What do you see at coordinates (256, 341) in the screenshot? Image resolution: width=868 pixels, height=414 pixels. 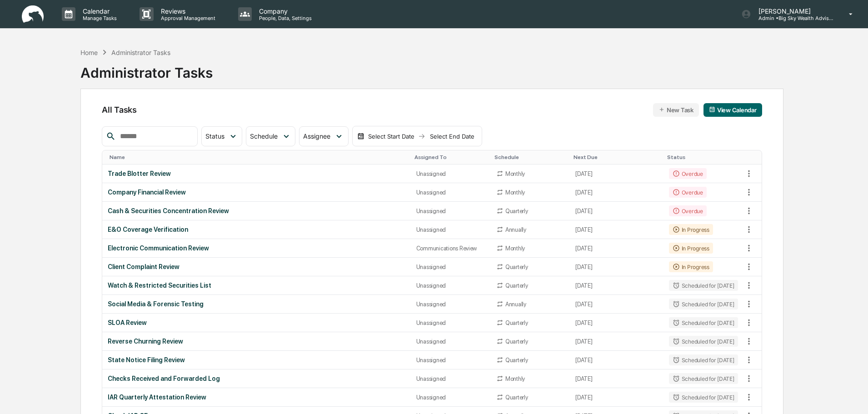 I see `div: Reverse Churning Review` at bounding box center [256, 341].